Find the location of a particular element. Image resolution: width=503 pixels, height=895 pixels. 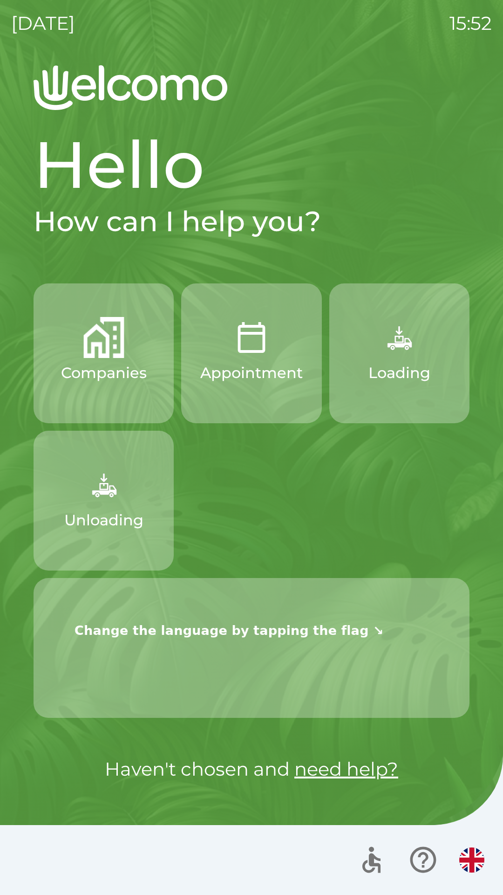

button: Appointment is located at coordinates (251, 353).